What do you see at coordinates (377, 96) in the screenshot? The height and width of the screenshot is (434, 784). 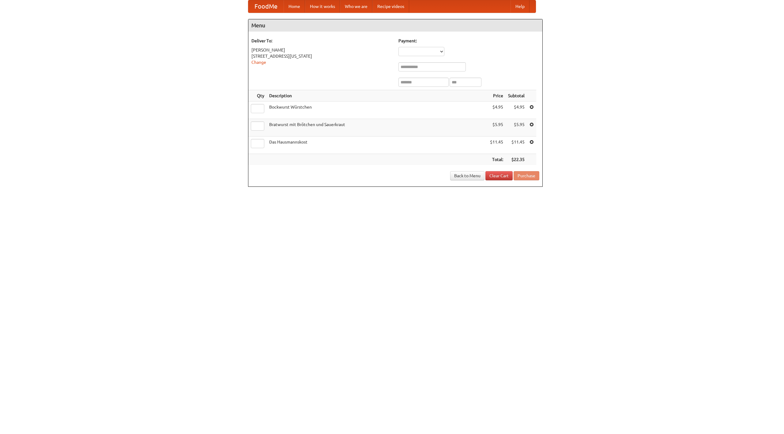 I see `th: Description` at bounding box center [377, 96].